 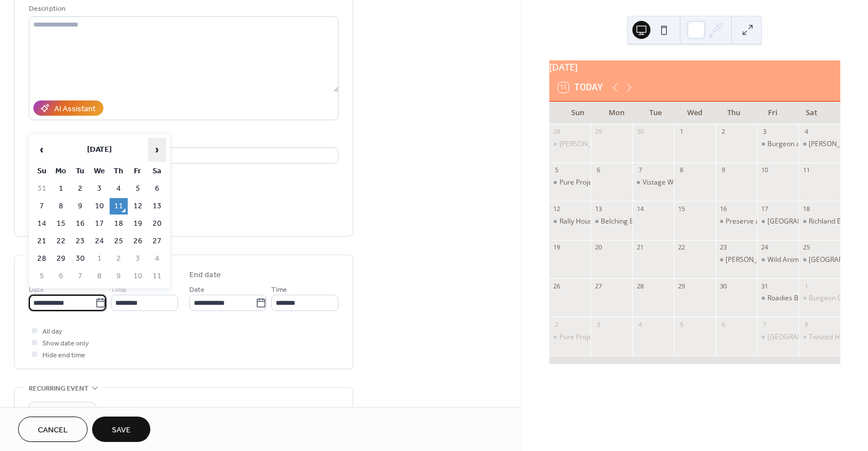 What do you see at coordinates (61, 223) in the screenshot?
I see `td: 15` at bounding box center [61, 223].